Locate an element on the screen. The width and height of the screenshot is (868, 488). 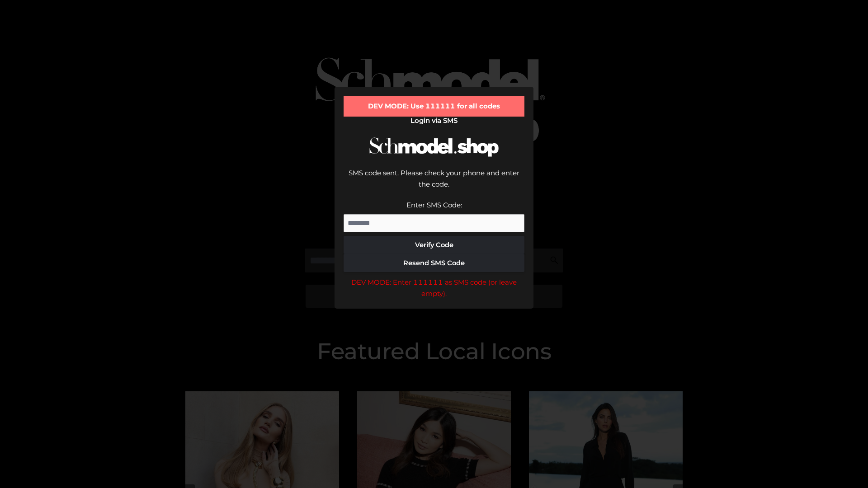
img: Schmodel Logo is located at coordinates (434, 147).